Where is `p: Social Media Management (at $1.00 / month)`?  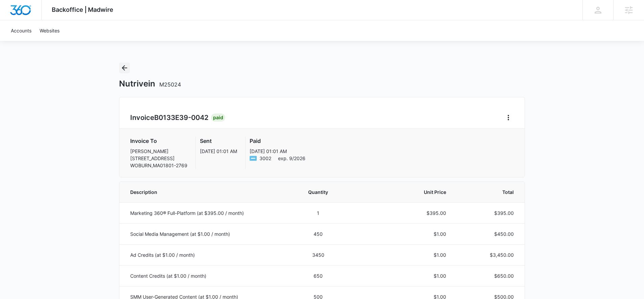
p: Social Media Management (at $1.00 / month) is located at coordinates (206, 233).